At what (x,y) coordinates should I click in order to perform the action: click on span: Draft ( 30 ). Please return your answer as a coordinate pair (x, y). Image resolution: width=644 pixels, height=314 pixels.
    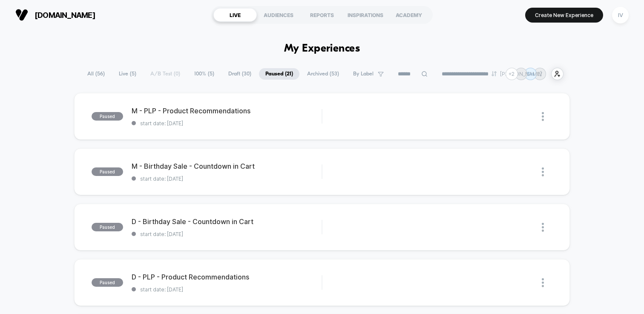
    Looking at the image, I should click on (240, 74).